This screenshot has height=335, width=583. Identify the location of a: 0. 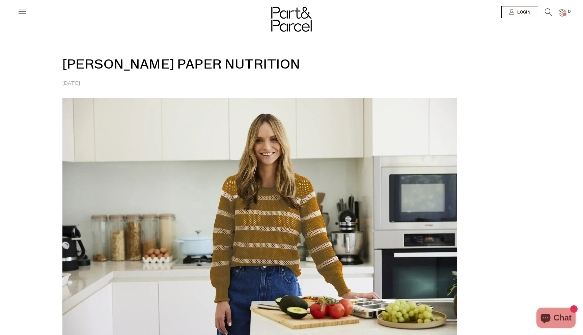
(562, 12).